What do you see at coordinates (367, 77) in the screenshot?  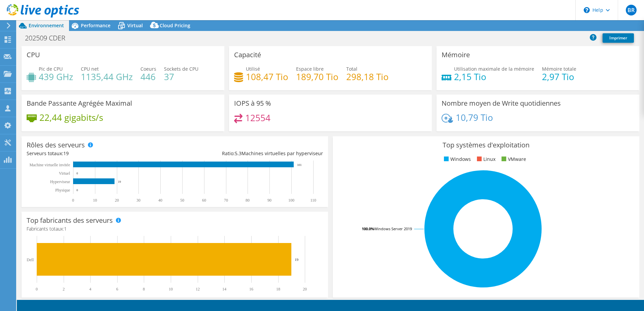 I see `h4: 298,18 Tio` at bounding box center [367, 77].